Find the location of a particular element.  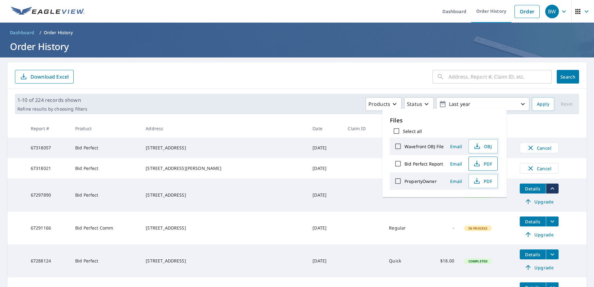

input: Address, Report #, Claim ID, etc. is located at coordinates (500, 77).